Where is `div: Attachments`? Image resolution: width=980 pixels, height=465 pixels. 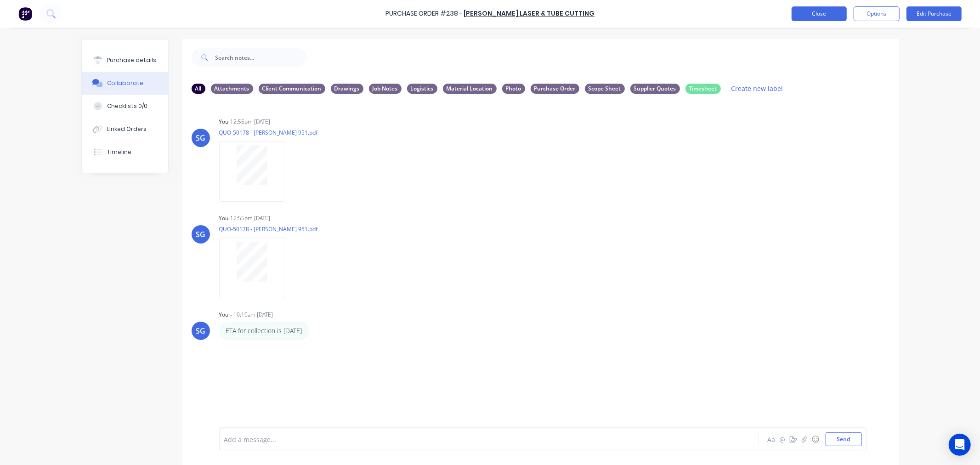
div: Attachments is located at coordinates (232, 89).